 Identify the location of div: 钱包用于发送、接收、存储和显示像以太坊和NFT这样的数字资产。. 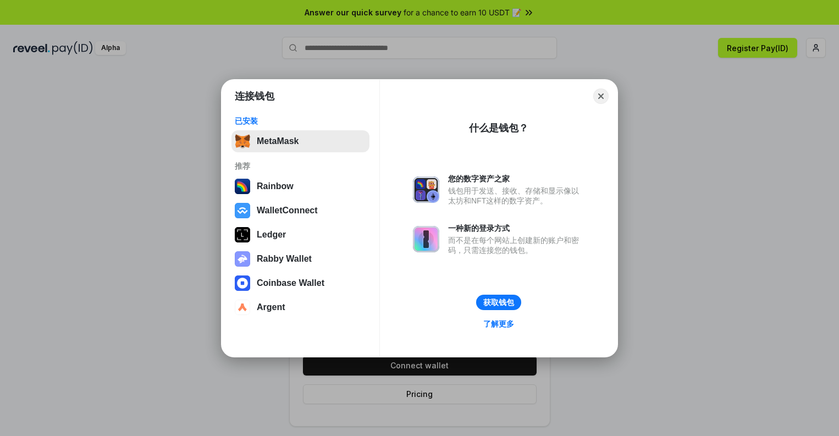
(516, 196).